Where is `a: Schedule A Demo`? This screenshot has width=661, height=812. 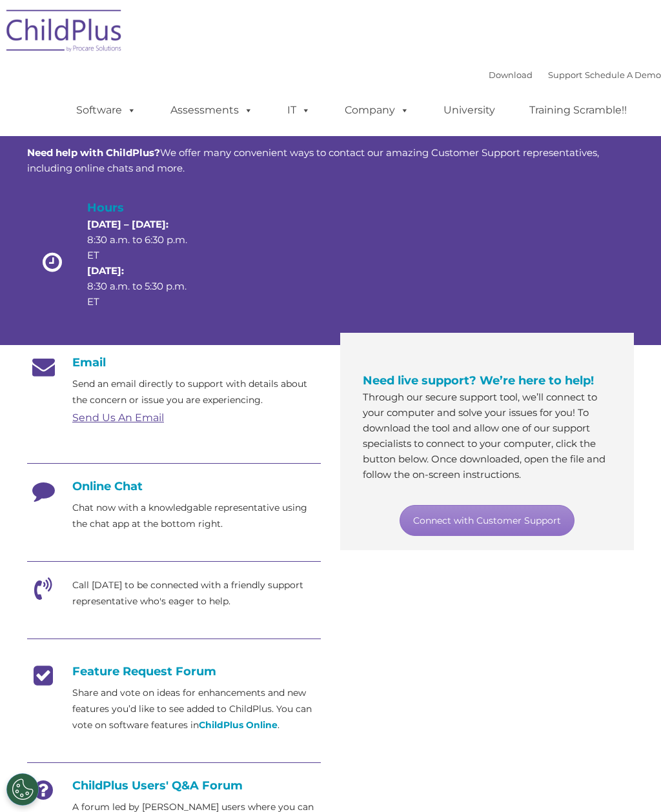
a: Schedule A Demo is located at coordinates (623, 75).